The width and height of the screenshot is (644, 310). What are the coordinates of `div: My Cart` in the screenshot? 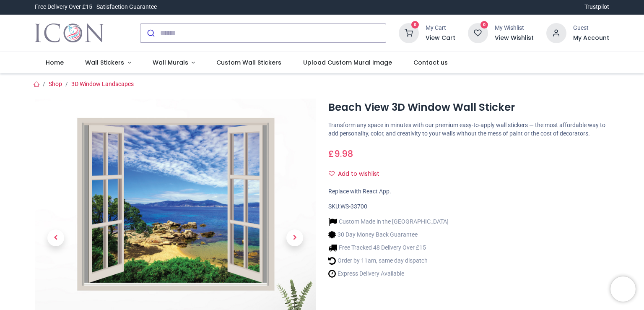 It's located at (441, 28).